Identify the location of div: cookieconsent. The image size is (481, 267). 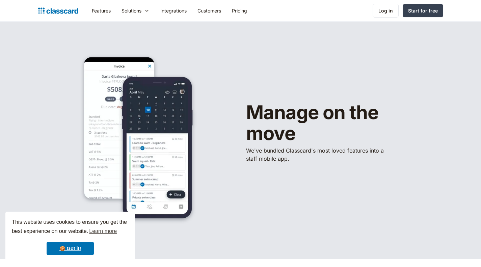
(70, 237).